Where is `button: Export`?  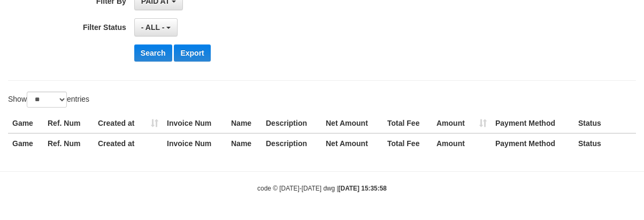
button: Export is located at coordinates (192, 53).